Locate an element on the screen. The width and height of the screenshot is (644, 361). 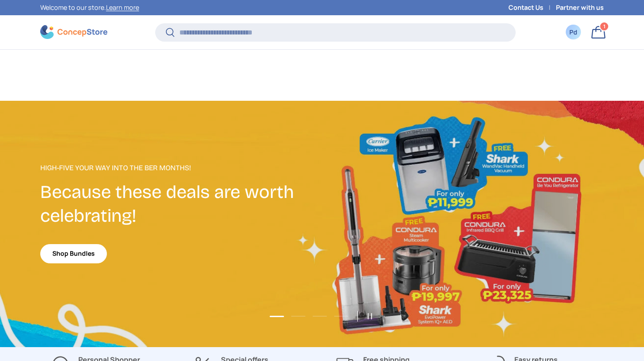
span: 1 is located at coordinates (604, 26).